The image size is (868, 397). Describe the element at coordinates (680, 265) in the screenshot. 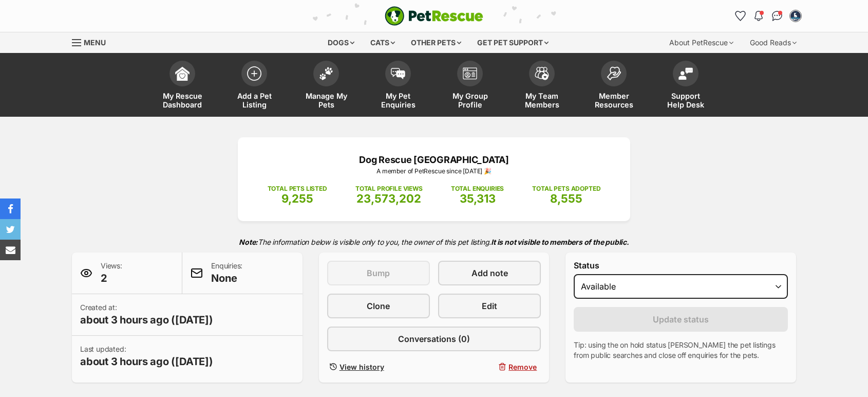

I see `label: Status` at that location.